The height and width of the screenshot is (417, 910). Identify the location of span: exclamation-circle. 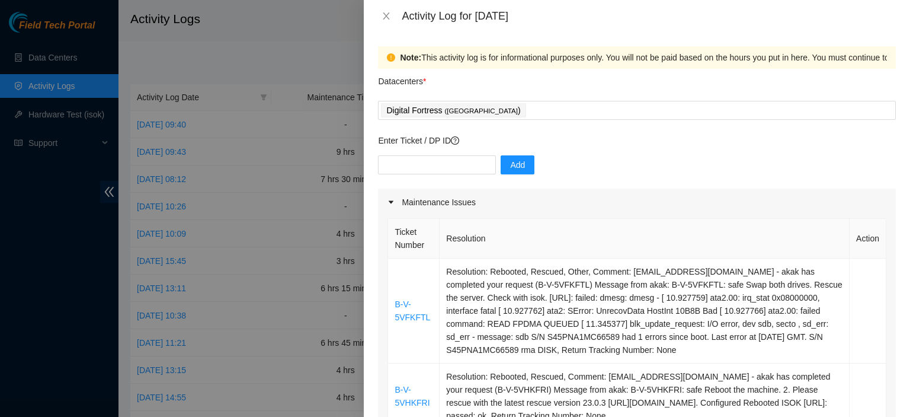
(391, 57).